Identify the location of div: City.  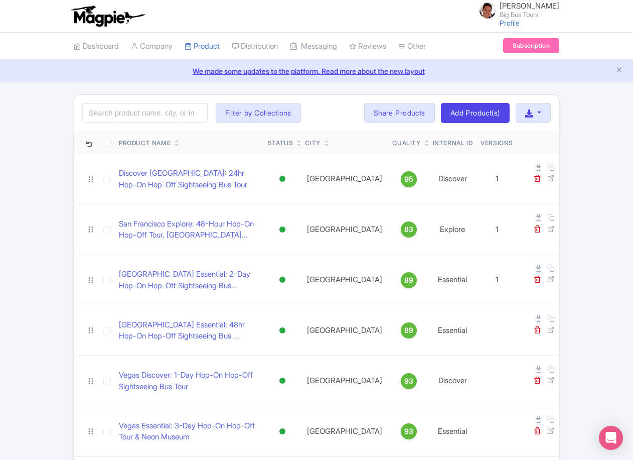
(313, 143).